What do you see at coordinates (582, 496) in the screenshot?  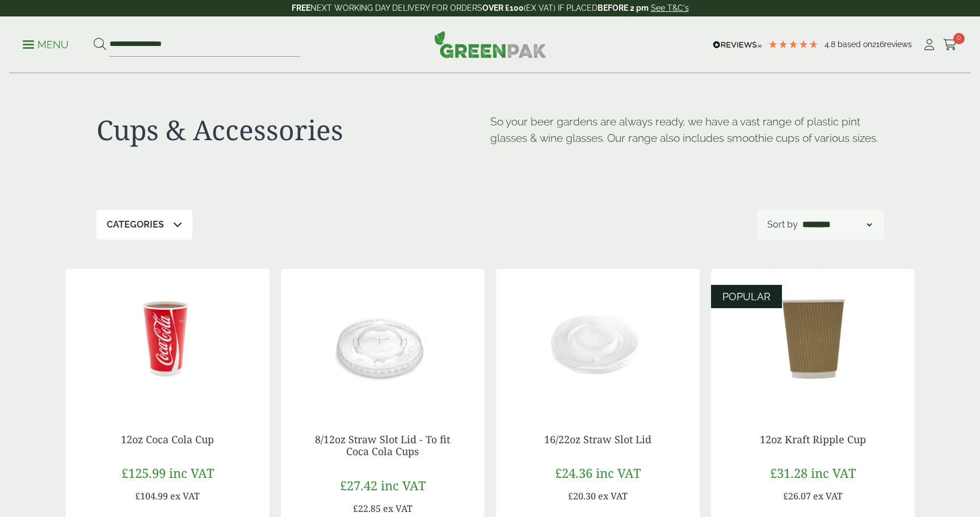 I see `span: £20.30` at bounding box center [582, 496].